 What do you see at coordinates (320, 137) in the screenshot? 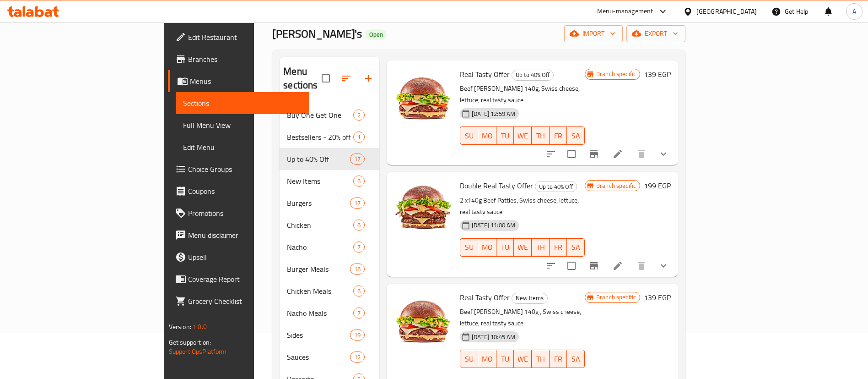
I see `div: Bestsellers - 20% off on selected items` at bounding box center [320, 137].